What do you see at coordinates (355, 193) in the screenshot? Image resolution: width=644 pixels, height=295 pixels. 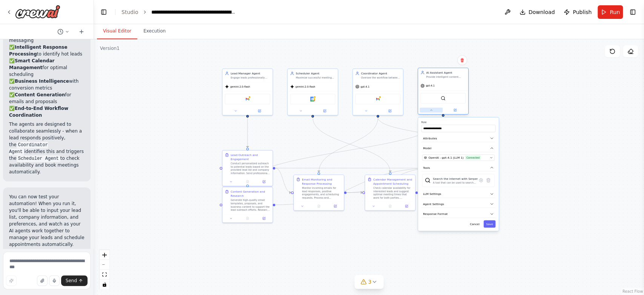 I see `g: Edge from 151b5b4a-8aef-4e93-bde2-1ef684f76708 to 82616afd-9096-49d7-abe1-2340c450003b` at bounding box center [355, 193].